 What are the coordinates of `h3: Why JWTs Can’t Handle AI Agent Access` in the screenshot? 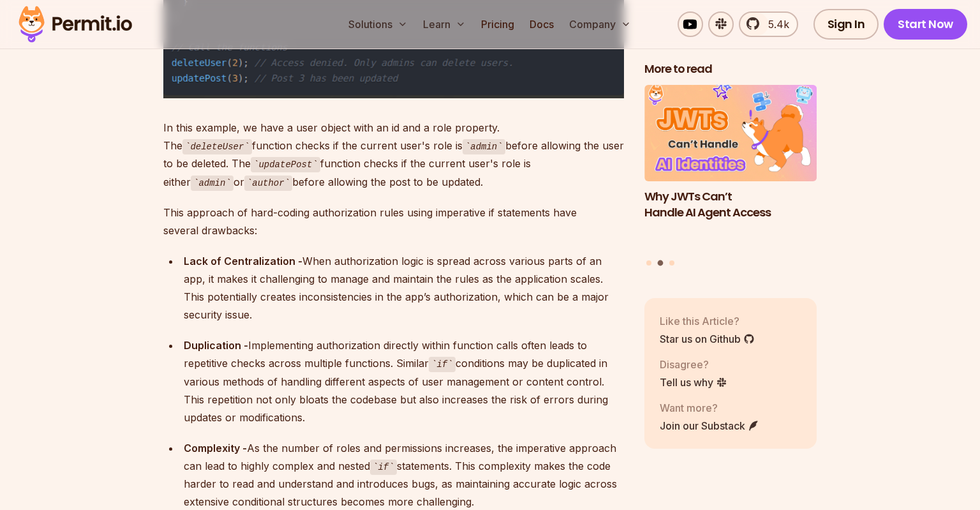 It's located at (730, 205).